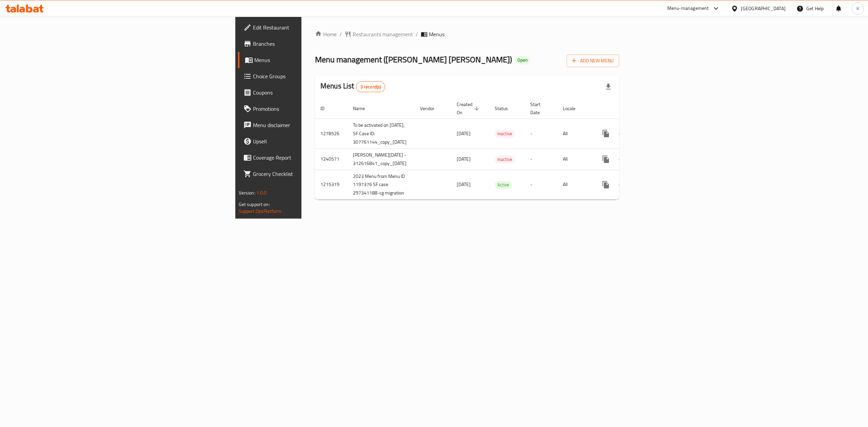  I want to click on span: Open, so click(522, 60).